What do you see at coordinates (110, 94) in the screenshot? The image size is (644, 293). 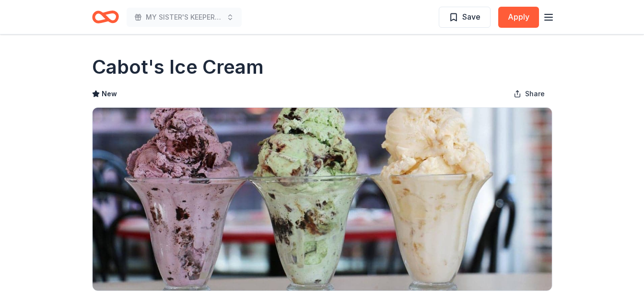 I see `span: New` at bounding box center [110, 94].